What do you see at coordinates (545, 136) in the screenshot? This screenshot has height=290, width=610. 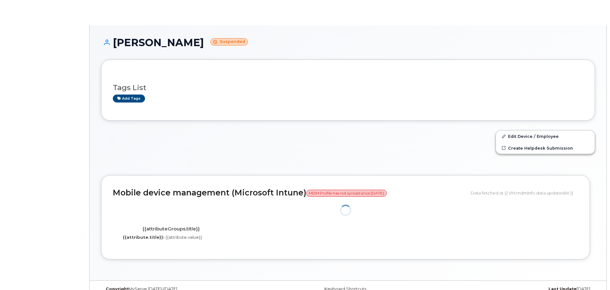 I see `a: Edit Device / Employee` at bounding box center [545, 136].